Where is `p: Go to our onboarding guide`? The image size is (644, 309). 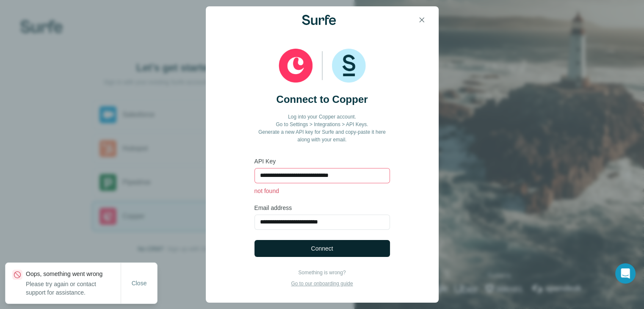 p: Go to our onboarding guide is located at coordinates (322, 284).